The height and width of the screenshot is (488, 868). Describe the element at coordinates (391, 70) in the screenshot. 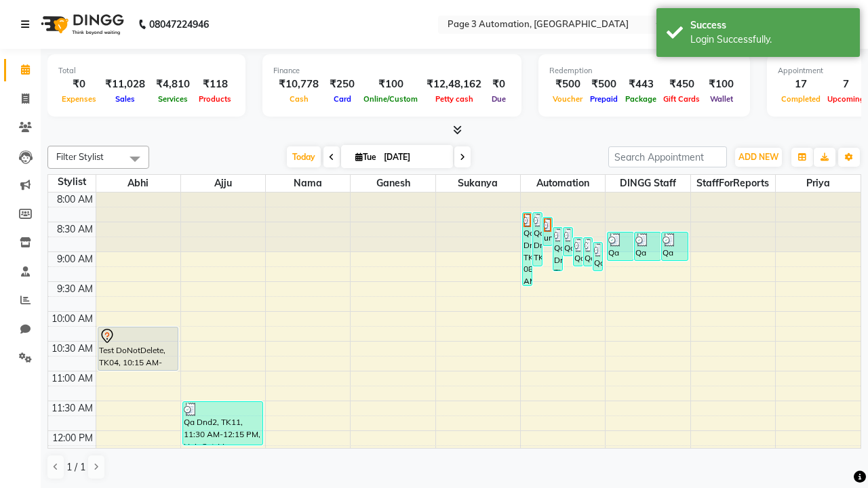

I see `div: Finance` at that location.